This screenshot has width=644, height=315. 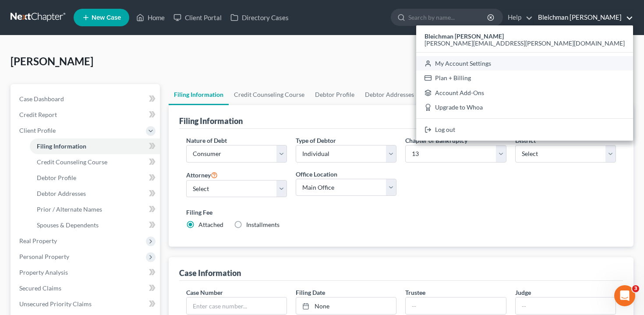 I want to click on a: Directory Cases, so click(x=259, y=17).